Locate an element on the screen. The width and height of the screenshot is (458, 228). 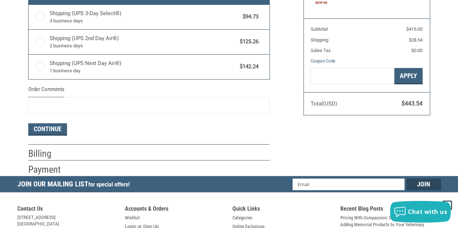
span: $415.00 is located at coordinates (414, 29).